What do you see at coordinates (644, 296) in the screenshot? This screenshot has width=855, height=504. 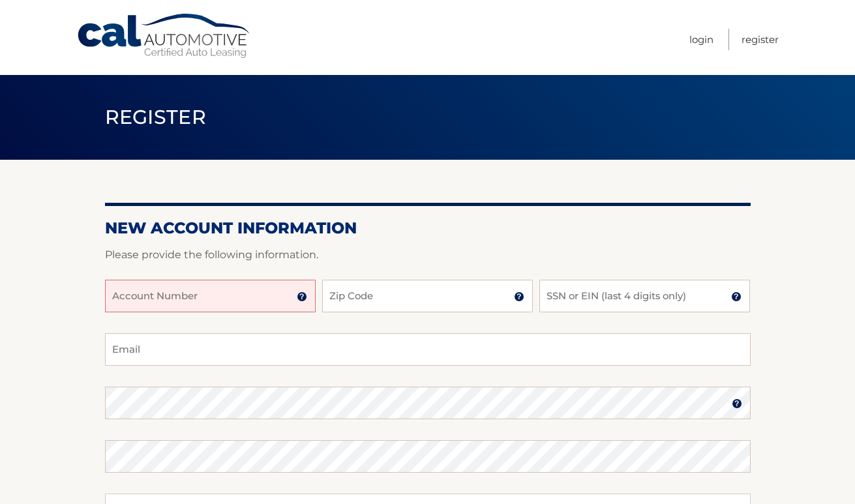 I see `input: SSN or EIN (last 4 digits only)` at bounding box center [644, 296].